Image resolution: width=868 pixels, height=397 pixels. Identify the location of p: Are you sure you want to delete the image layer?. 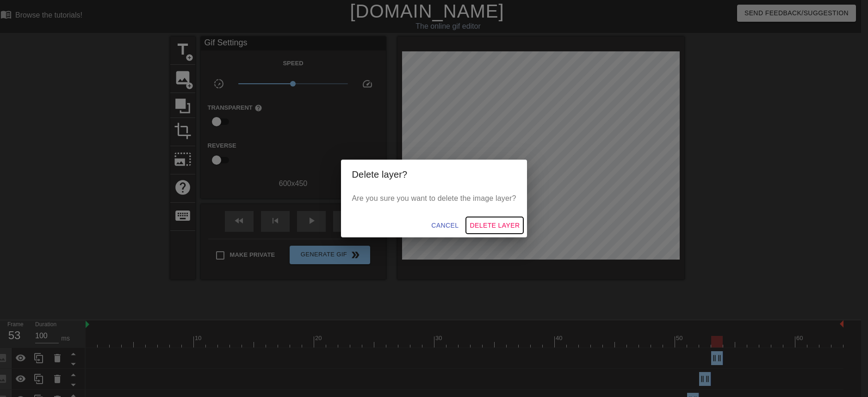
(434, 198).